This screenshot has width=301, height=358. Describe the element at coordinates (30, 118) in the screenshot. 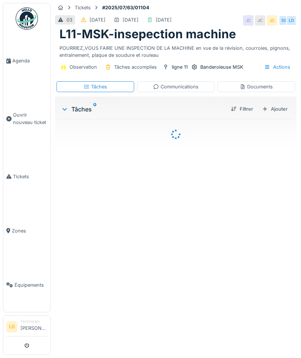

I see `span: Ouvrir nouveau ticket` at that location.